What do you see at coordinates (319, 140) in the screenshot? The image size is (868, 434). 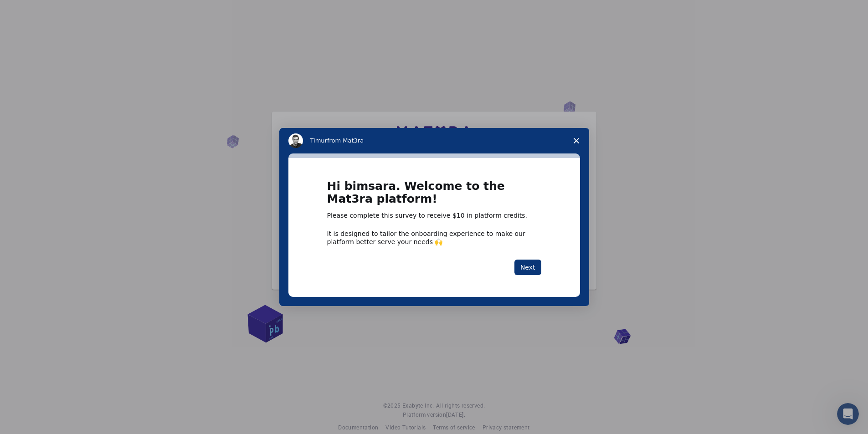 I see `span: Timur` at bounding box center [319, 140].